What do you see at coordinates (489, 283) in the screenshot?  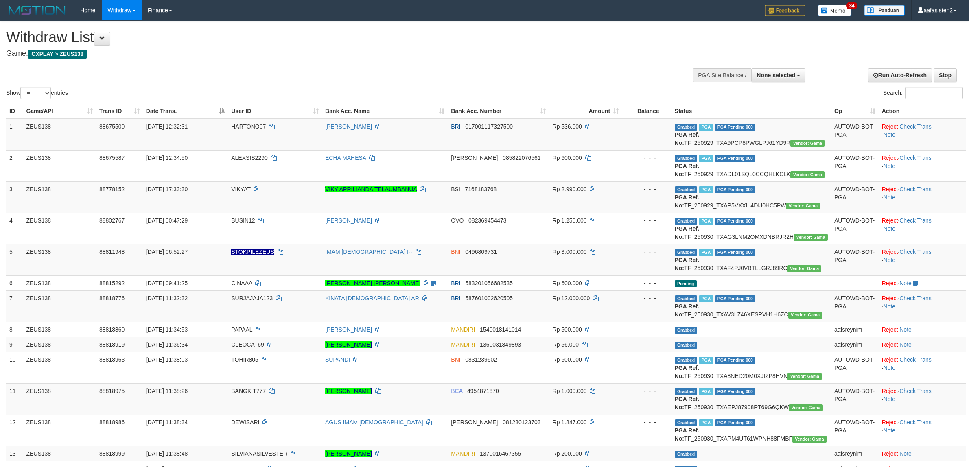 I see `span: Copy 583201056682535 to clipboard` at bounding box center [489, 283].